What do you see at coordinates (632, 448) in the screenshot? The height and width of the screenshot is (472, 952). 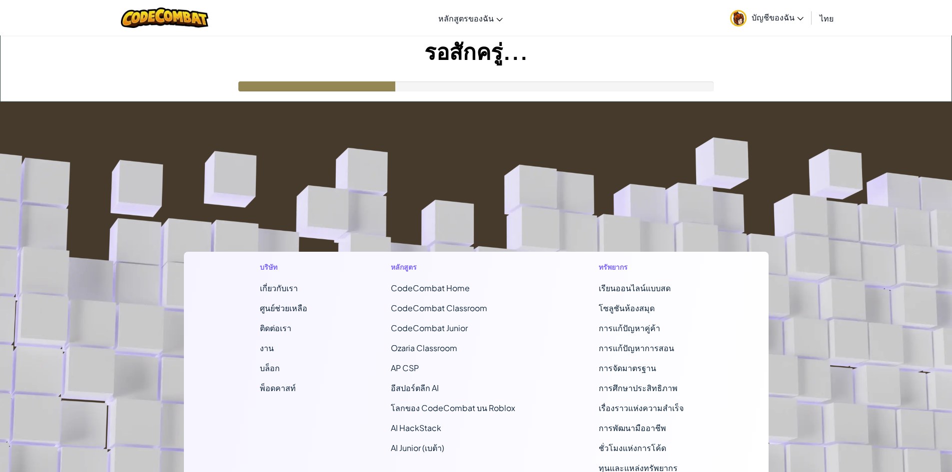 I see `a: ชั่วโมงแห่งการโค้ด` at bounding box center [632, 448].